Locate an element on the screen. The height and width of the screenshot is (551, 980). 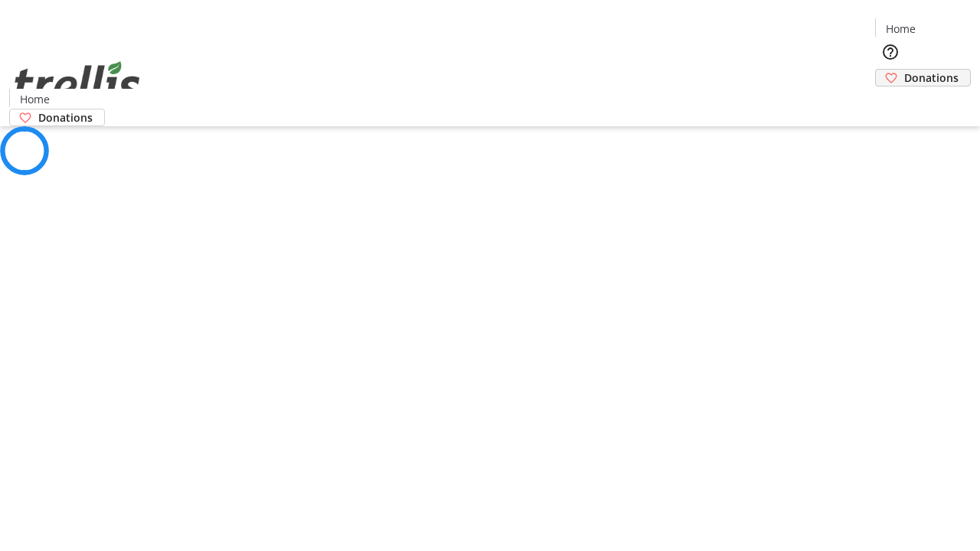
button: Help is located at coordinates (890, 52).